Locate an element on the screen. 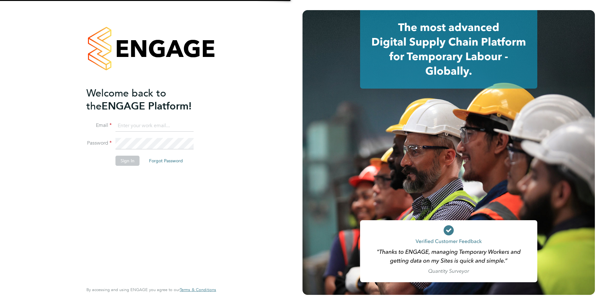 The width and height of the screenshot is (605, 305). span: Welcome back to the is located at coordinates (126, 100).